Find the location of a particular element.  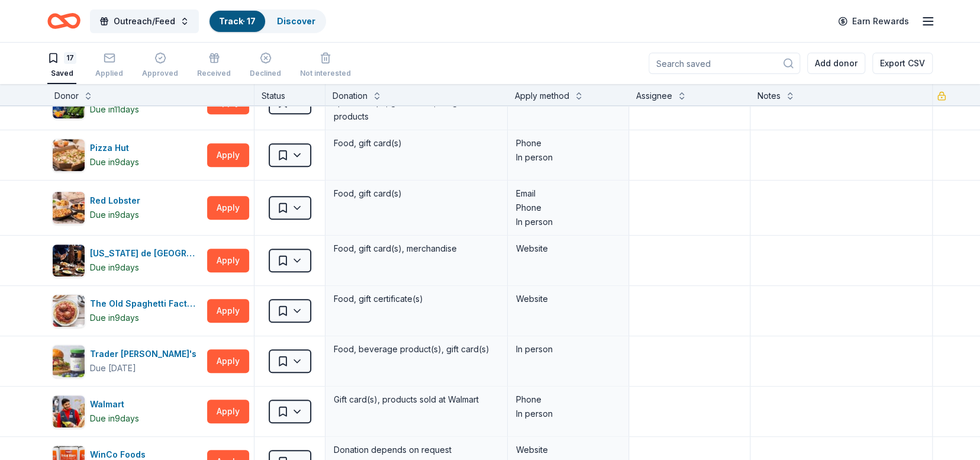

div: Food, gift certificate(s) is located at coordinates (416, 300).